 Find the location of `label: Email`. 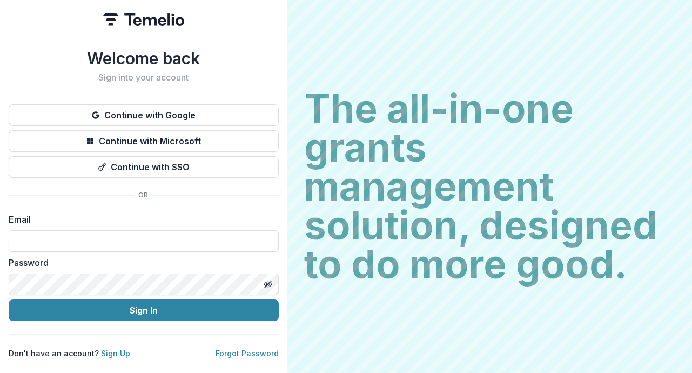

label: Email is located at coordinates (140, 219).